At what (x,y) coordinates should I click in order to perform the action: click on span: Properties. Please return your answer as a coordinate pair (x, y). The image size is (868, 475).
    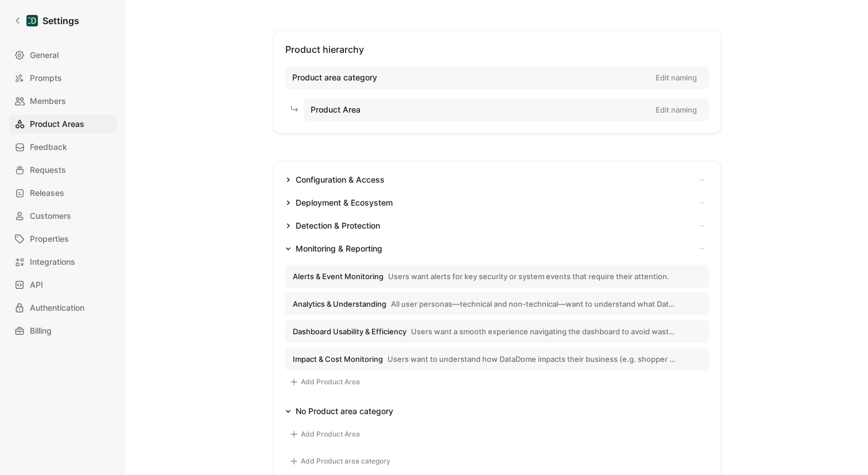
    Looking at the image, I should click on (50, 239).